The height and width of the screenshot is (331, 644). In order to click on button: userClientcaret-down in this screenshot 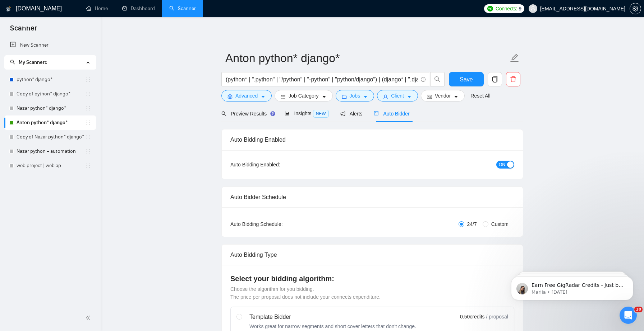, I will do `click(398, 96)`.